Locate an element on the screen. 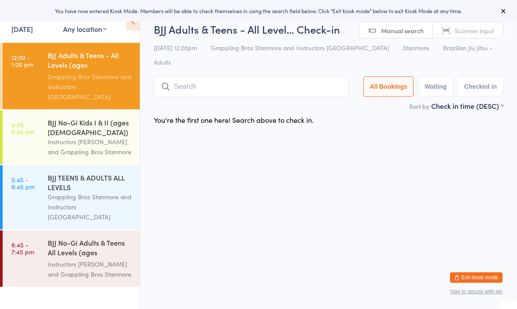 The width and height of the screenshot is (517, 309). time: 6:45 - 7:45 pm is located at coordinates (23, 249).